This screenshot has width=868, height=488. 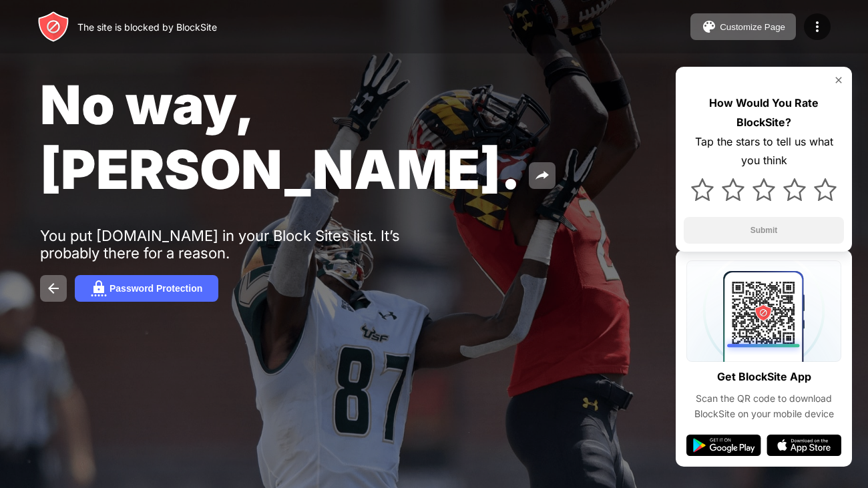 What do you see at coordinates (99, 289) in the screenshot?
I see `img: password.svg` at bounding box center [99, 289].